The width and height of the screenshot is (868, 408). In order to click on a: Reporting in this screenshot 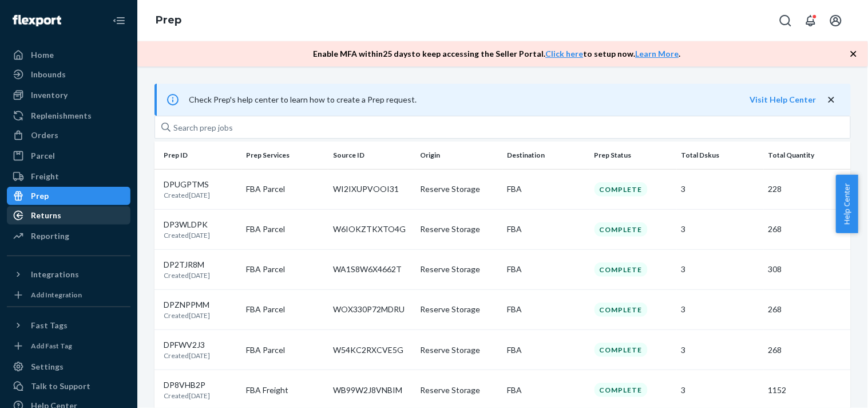, I will do `click(68, 236)`.